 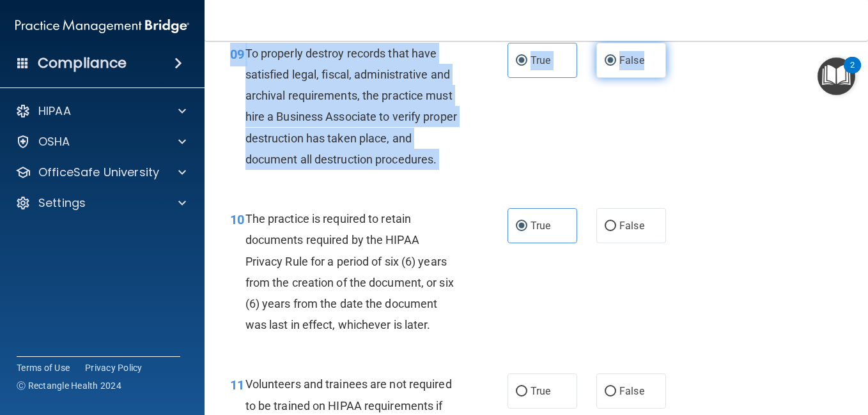 I want to click on p: HIPAA, so click(x=54, y=111).